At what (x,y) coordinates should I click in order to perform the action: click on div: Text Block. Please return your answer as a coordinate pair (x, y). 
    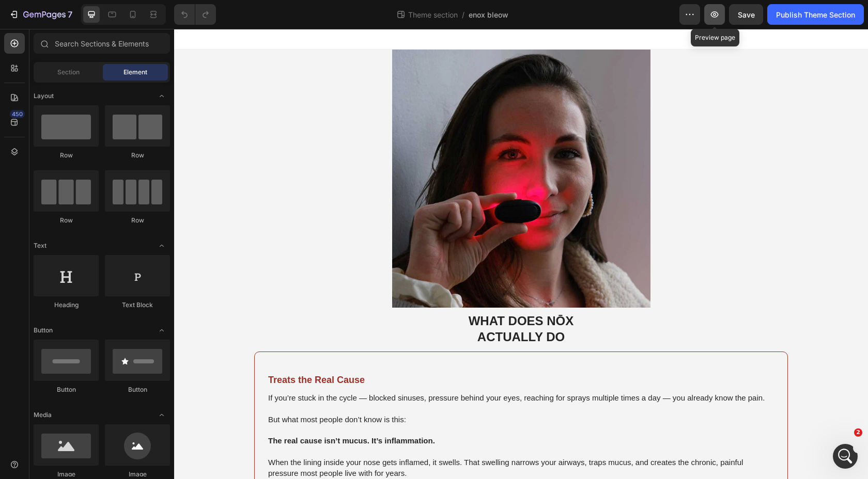
    Looking at the image, I should click on (137, 305).